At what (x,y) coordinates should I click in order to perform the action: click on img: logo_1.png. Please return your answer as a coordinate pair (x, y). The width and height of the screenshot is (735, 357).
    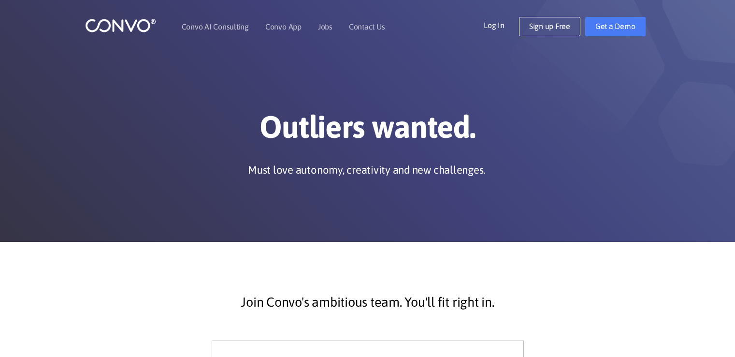
    Looking at the image, I should click on (120, 25).